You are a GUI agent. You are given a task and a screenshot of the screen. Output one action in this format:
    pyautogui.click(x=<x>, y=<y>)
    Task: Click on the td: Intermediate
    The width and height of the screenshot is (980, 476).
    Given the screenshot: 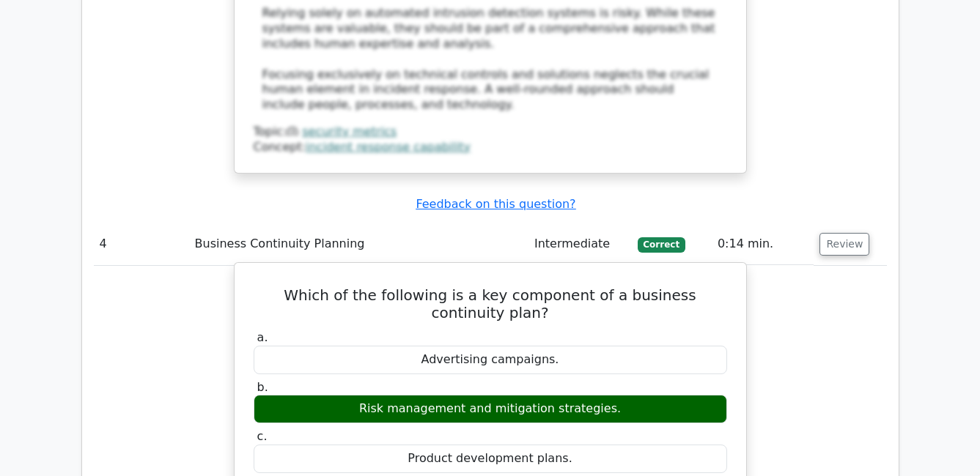 What is the action you would take?
    pyautogui.click(x=580, y=244)
    